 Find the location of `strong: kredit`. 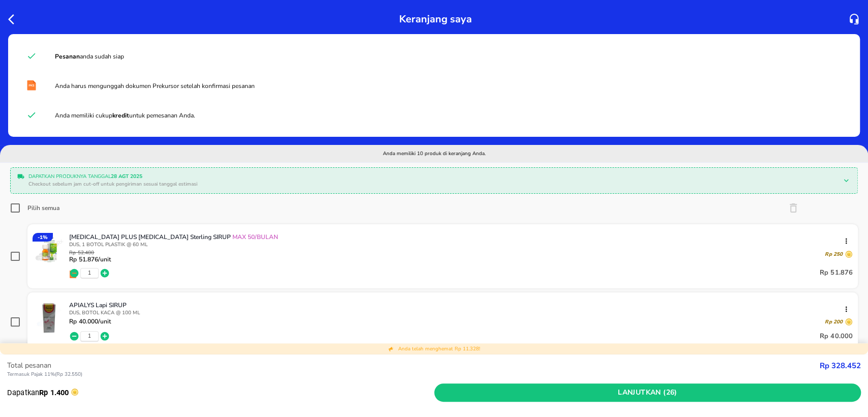

strong: kredit is located at coordinates (121, 115).